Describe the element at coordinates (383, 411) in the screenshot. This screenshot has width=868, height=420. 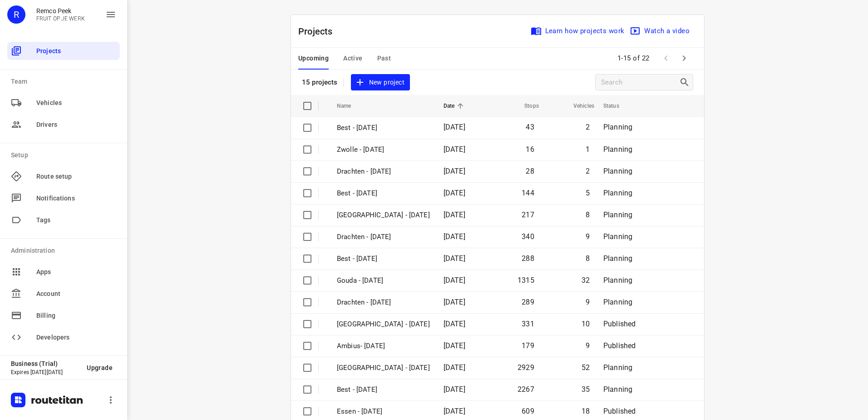
I see `p: Essen - Monday` at that location.